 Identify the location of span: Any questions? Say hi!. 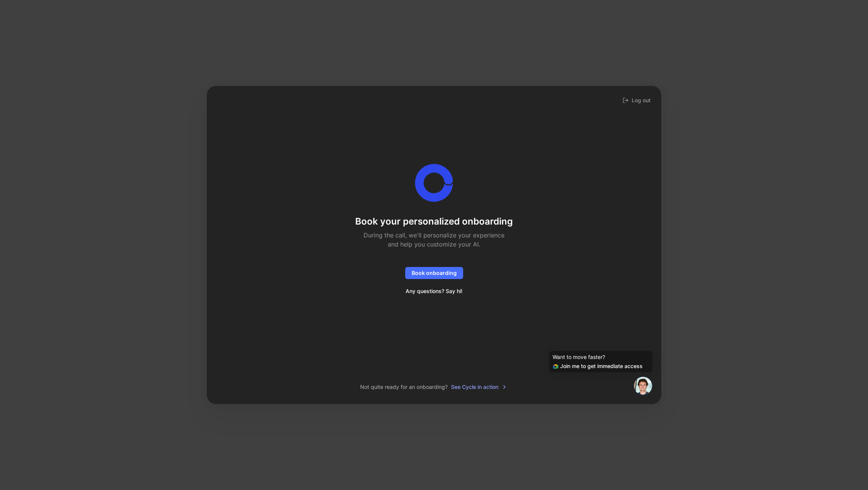
(434, 291).